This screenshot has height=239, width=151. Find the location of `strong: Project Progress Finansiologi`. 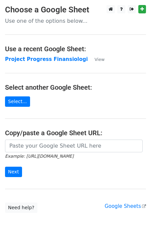

strong: Project Progress Finansiologi is located at coordinates (47, 59).